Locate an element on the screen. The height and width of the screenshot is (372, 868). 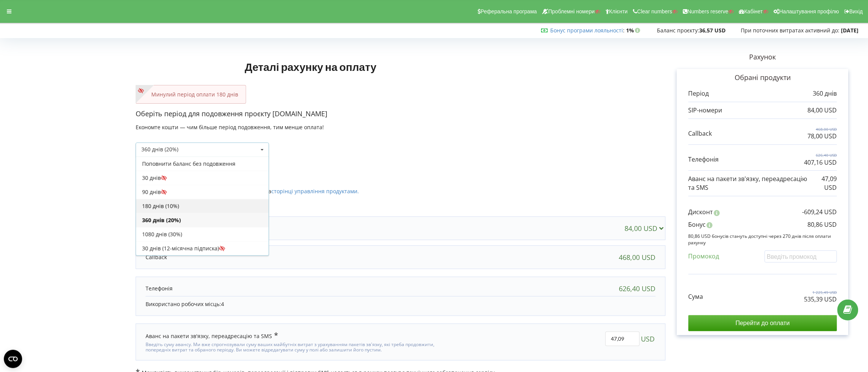
p: 626,40 USD is located at coordinates (821, 155).